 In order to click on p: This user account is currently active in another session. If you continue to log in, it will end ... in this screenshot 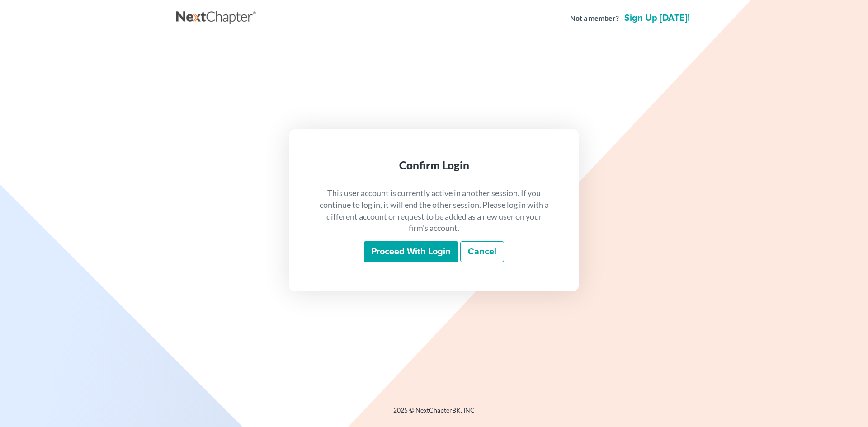, I will do `click(434, 210)`.